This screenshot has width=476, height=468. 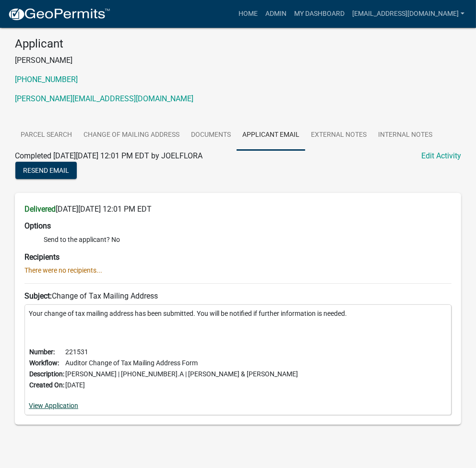 I want to click on strong: Delivered, so click(x=40, y=209).